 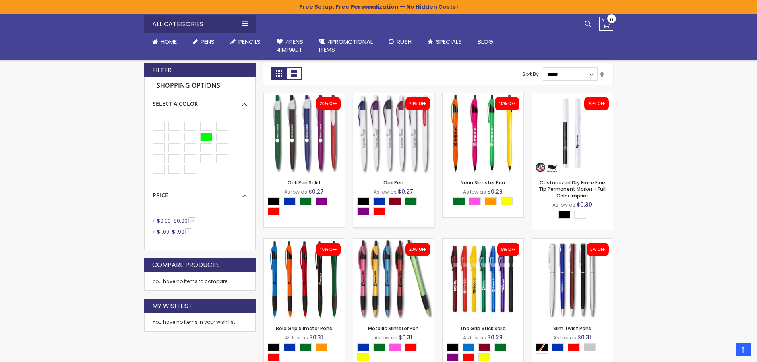 What do you see at coordinates (483, 328) in the screenshot?
I see `a: The Grip Stick Solid` at bounding box center [483, 328].